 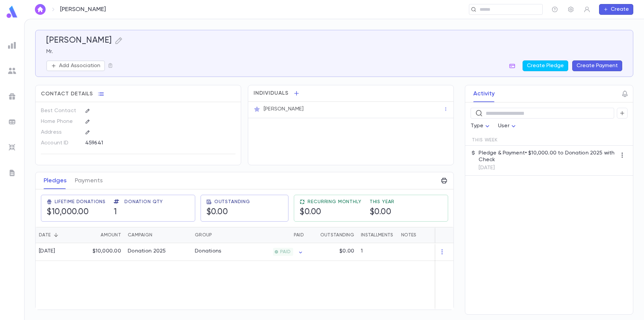 What do you see at coordinates (548, 157) in the screenshot?
I see `p: Pledge & Payment • $10,000.00 to Donation 2025 with Check` at bounding box center [548, 157].